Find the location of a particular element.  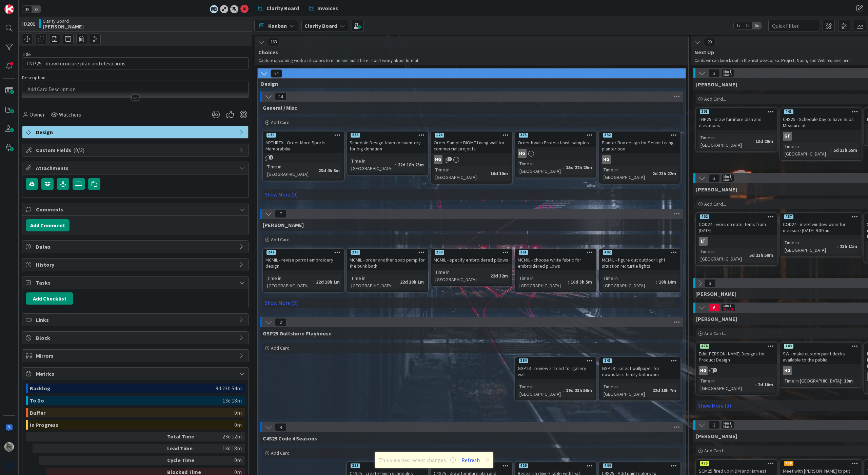

div: 241 is located at coordinates (640, 360).